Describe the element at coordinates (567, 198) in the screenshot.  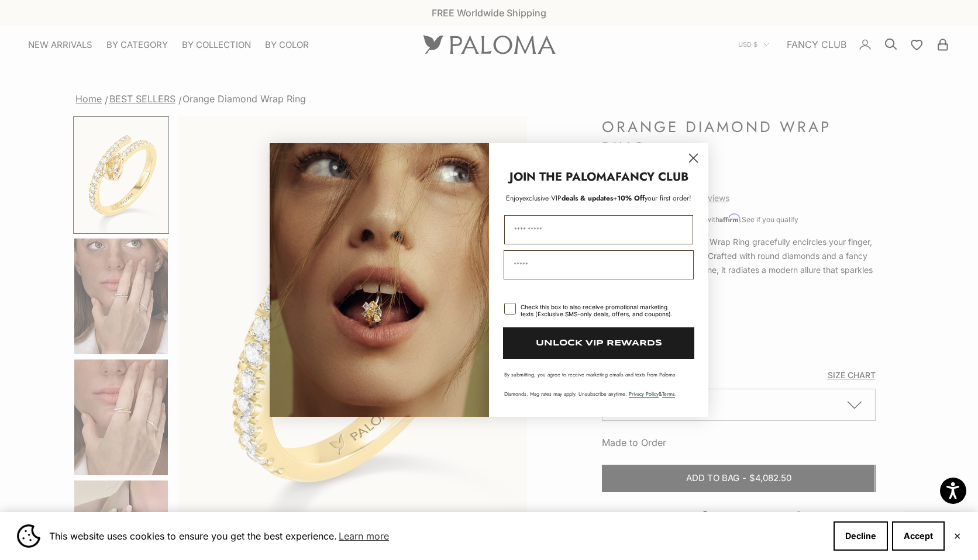
I see `span: deals & updates` at that location.